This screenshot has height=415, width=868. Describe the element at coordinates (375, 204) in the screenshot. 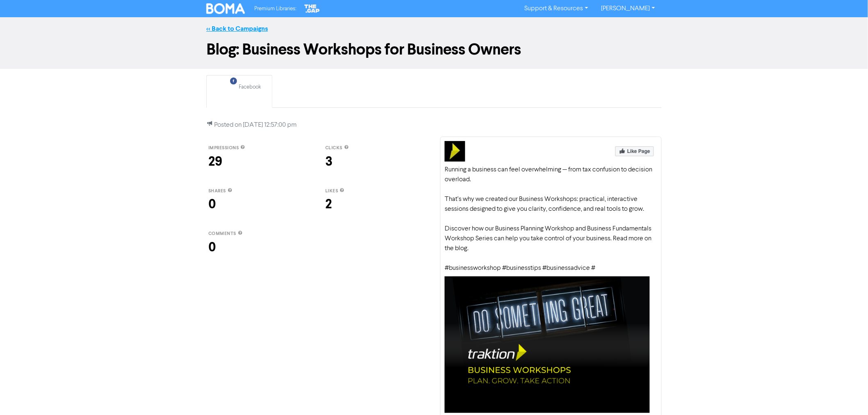

I see `div: 2` at that location.